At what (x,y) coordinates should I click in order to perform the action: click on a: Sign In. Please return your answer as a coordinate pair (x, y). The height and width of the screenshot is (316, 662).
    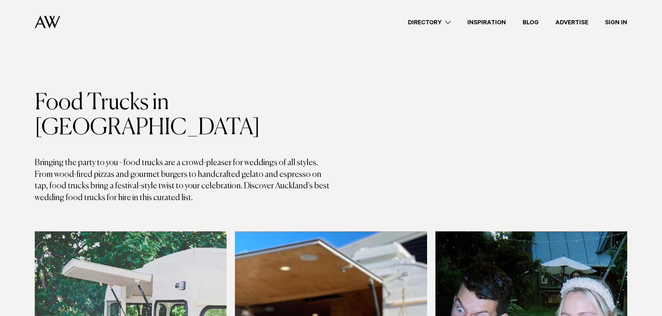
    Looking at the image, I should click on (616, 22).